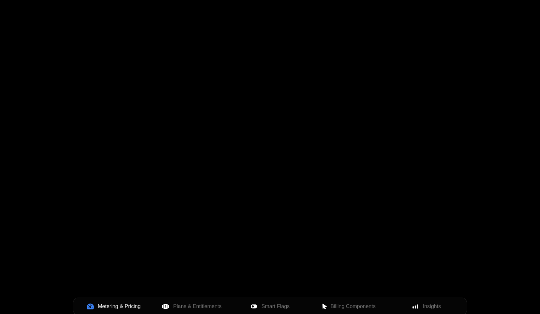 The image size is (540, 314). Describe the element at coordinates (119, 306) in the screenshot. I see `span: Metering & Pricing` at that location.